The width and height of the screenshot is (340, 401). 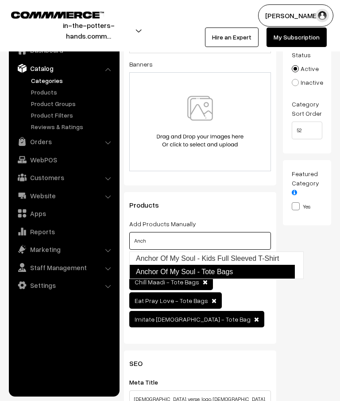 I want to click on a: Product Groups, so click(x=73, y=103).